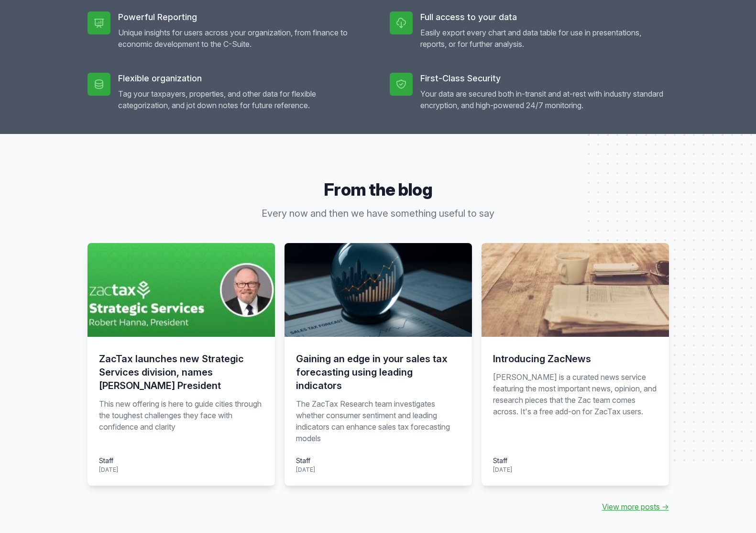  I want to click on h5: Full access to your data, so click(544, 17).